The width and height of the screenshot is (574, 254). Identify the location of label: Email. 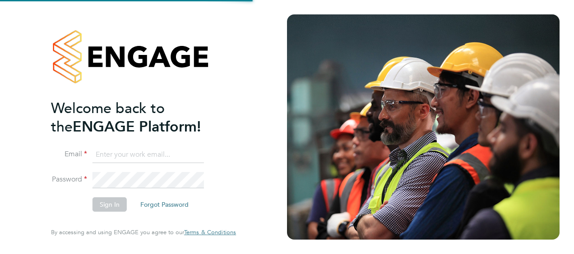
(69, 154).